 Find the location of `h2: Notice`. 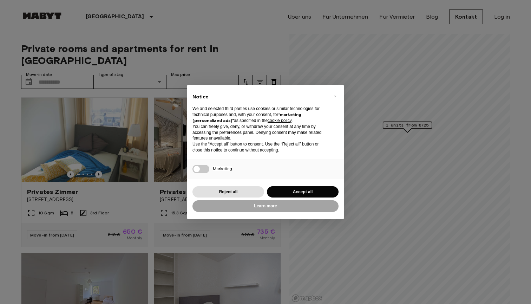

h2: Notice is located at coordinates (260, 97).